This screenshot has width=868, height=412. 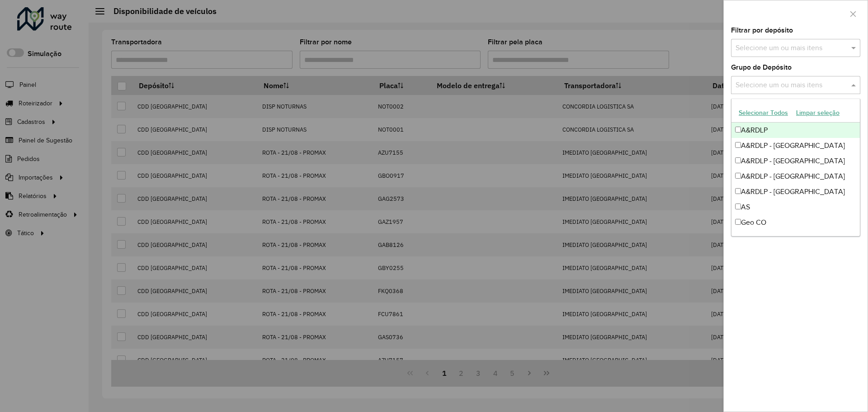 I want to click on label: Grupo de Depósito, so click(x=762, y=68).